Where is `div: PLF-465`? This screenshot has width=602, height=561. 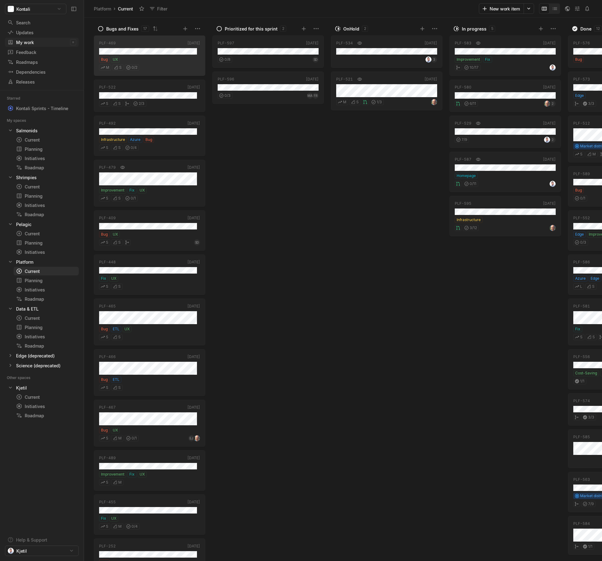
div: PLF-465 is located at coordinates (107, 306).